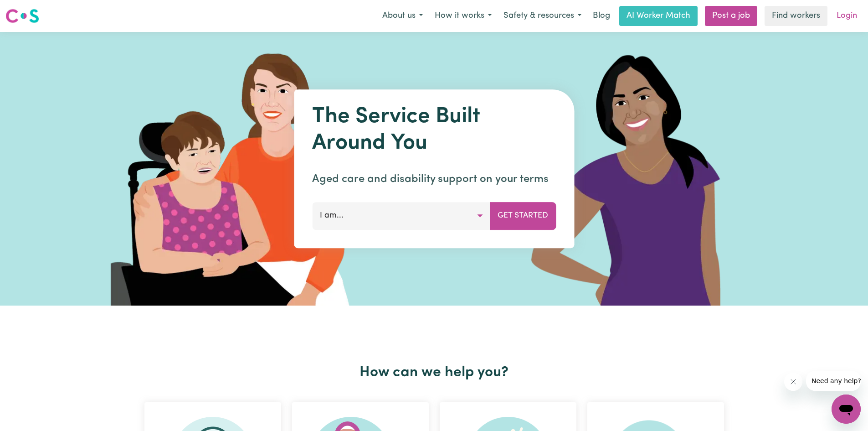 Image resolution: width=868 pixels, height=431 pixels. Describe the element at coordinates (602, 16) in the screenshot. I see `a: Blog` at that location.